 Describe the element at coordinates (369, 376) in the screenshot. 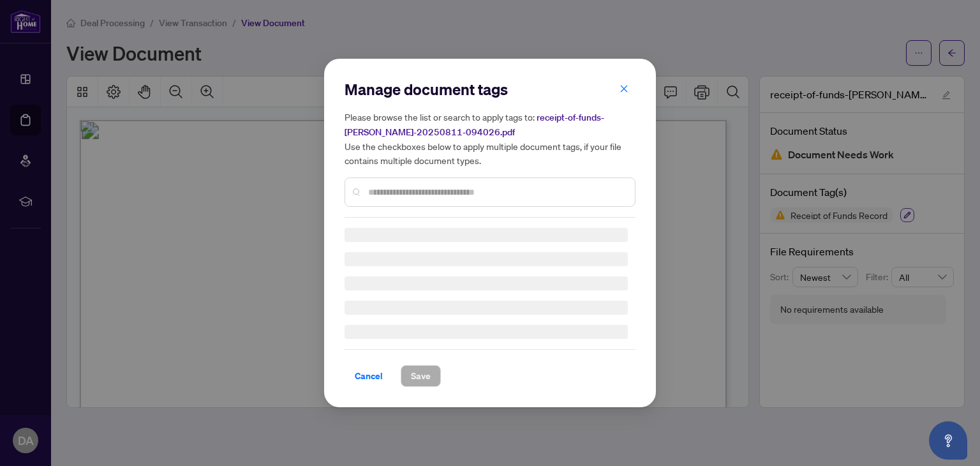

I see `span: Cancel` at that location.